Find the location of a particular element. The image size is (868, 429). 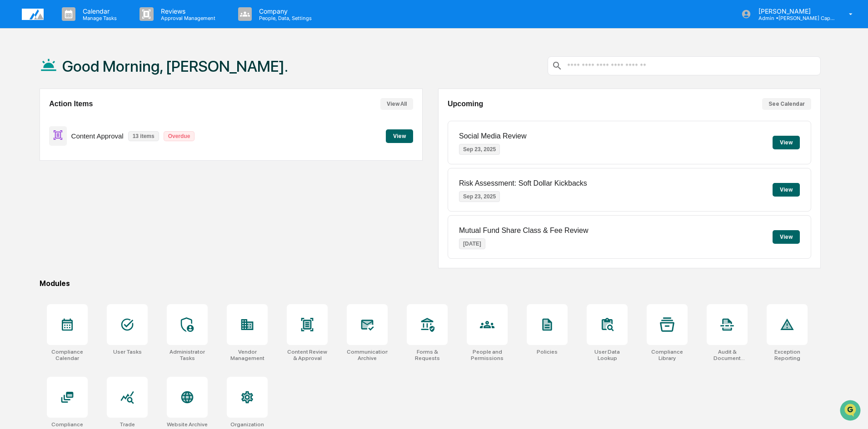

div: Modules is located at coordinates (430, 284).